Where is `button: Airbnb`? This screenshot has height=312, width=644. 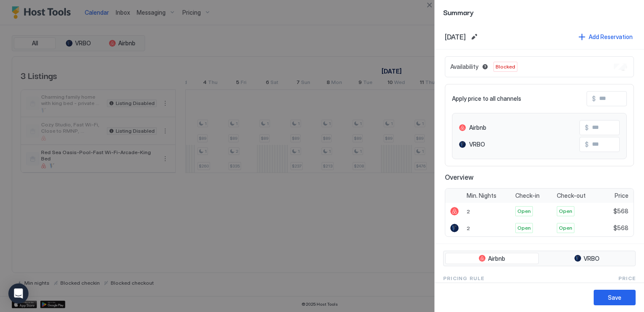 button: Airbnb is located at coordinates (492, 258).